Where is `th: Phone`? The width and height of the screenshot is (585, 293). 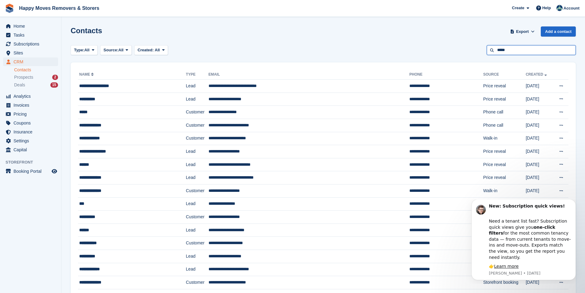
th: Phone is located at coordinates (446, 75).